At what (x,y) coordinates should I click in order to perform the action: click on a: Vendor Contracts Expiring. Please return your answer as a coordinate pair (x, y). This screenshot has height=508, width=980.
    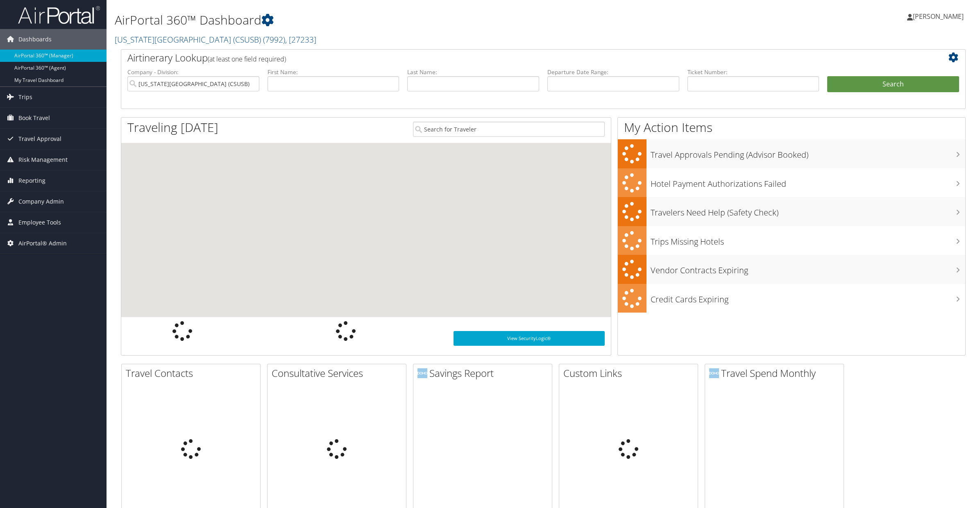
    Looking at the image, I should click on (791, 269).